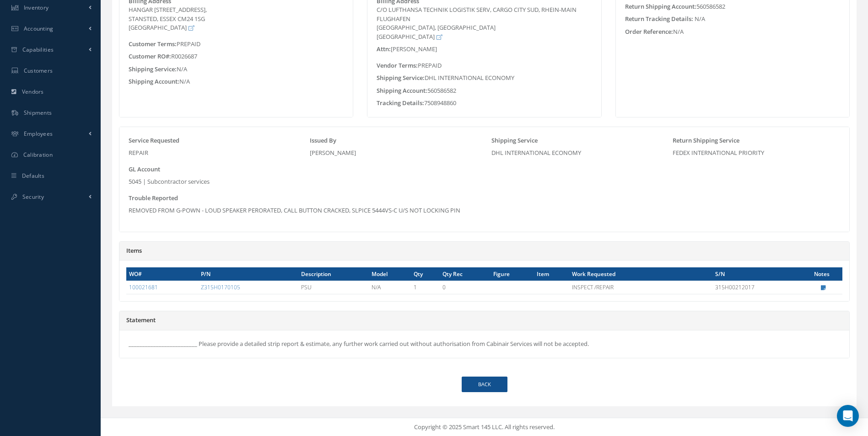  What do you see at coordinates (248, 274) in the screenshot?
I see `th: P/N` at bounding box center [248, 274].